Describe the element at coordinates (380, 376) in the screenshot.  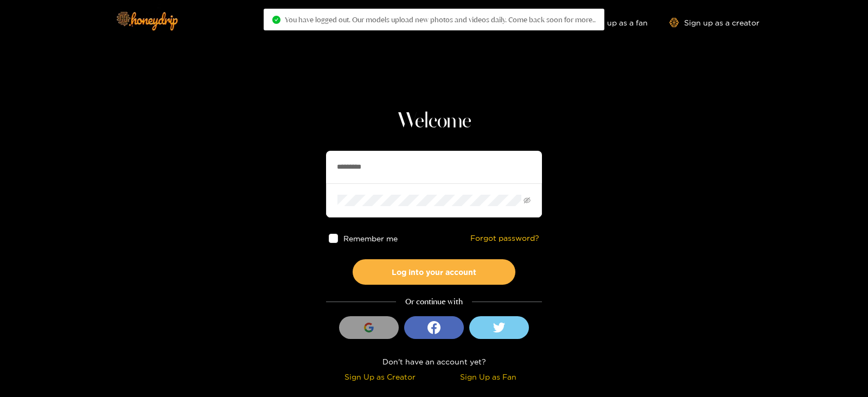
I see `div: Sign Up as Creator` at that location.